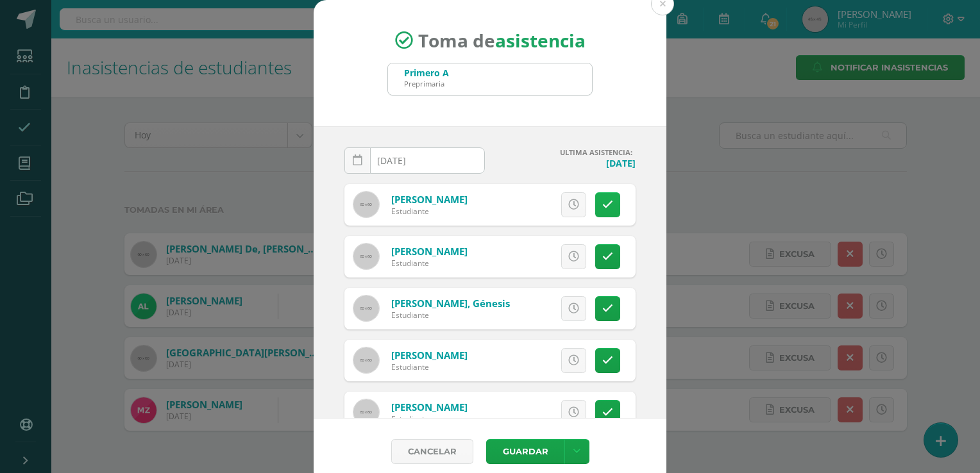  What do you see at coordinates (426, 84) in the screenshot?
I see `div: Preprimaria` at bounding box center [426, 84].